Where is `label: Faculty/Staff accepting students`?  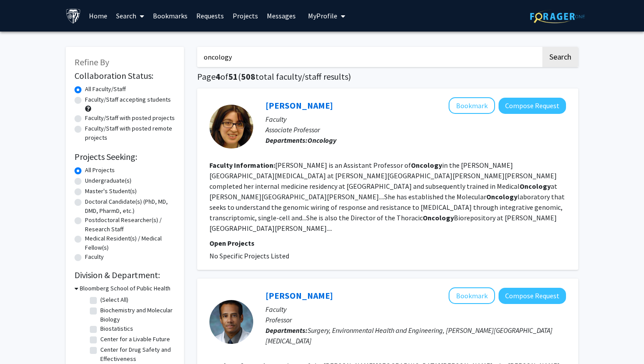
label: Faculty/Staff accepting students is located at coordinates (128, 99).